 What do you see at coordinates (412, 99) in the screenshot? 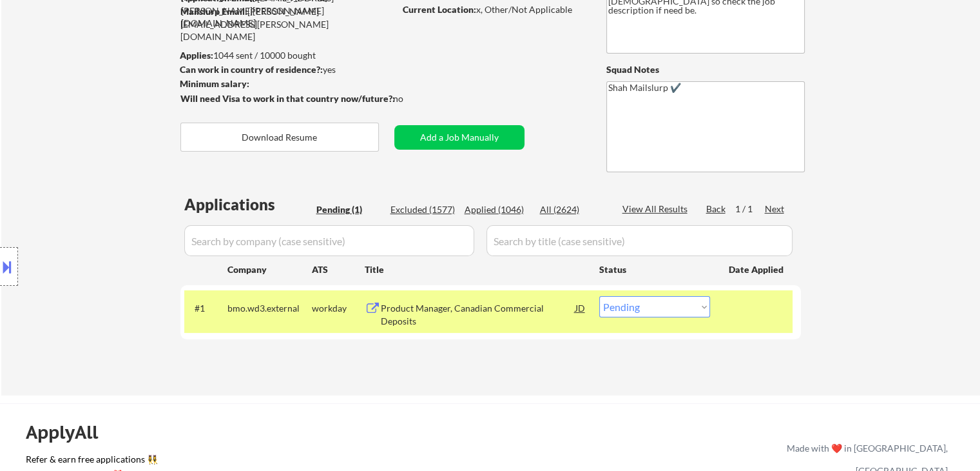
I see `div: no` at bounding box center [412, 99].